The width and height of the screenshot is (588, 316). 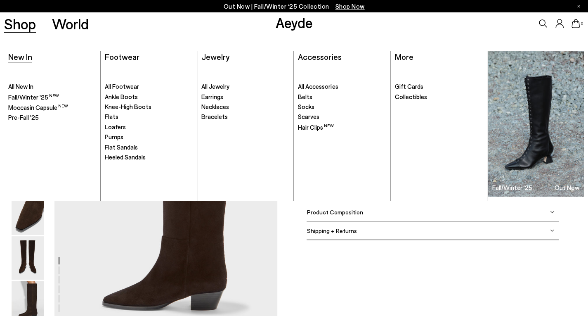 I want to click on span: Pumps, so click(x=114, y=137).